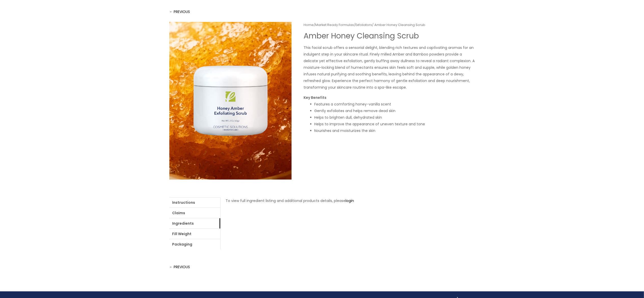 Image resolution: width=644 pixels, height=298 pixels. What do you see at coordinates (395, 131) in the screenshot?
I see `li: Nourishes and moisturizes the skin` at bounding box center [395, 131].